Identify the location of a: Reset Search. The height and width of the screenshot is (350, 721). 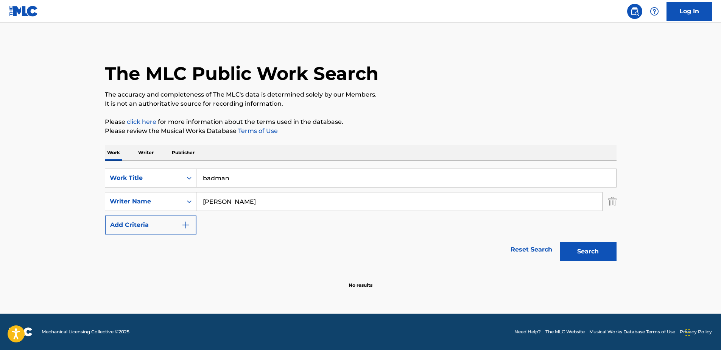
(531, 249).